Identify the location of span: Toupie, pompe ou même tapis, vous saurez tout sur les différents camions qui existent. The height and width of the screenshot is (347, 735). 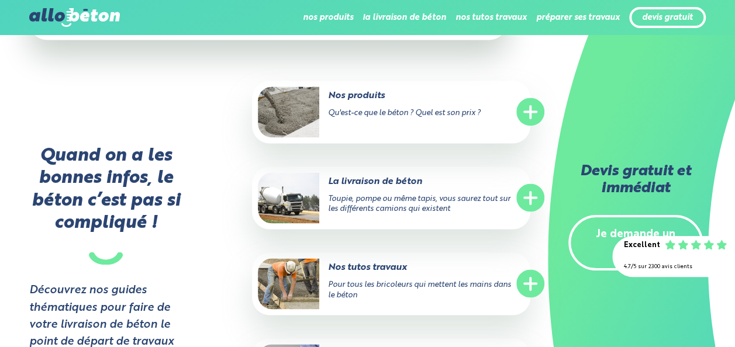
(419, 204).